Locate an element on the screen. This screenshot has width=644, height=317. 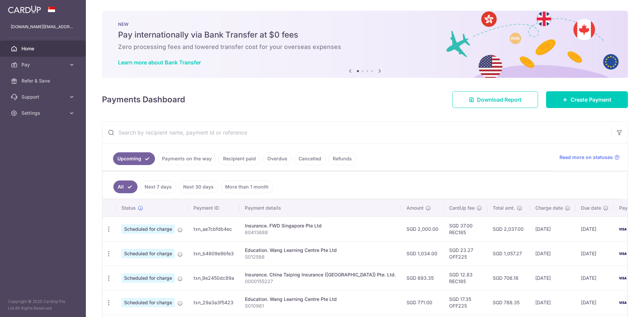
h5: Pay internationally via Bank Transfer at $0 fees is located at coordinates (365, 35).